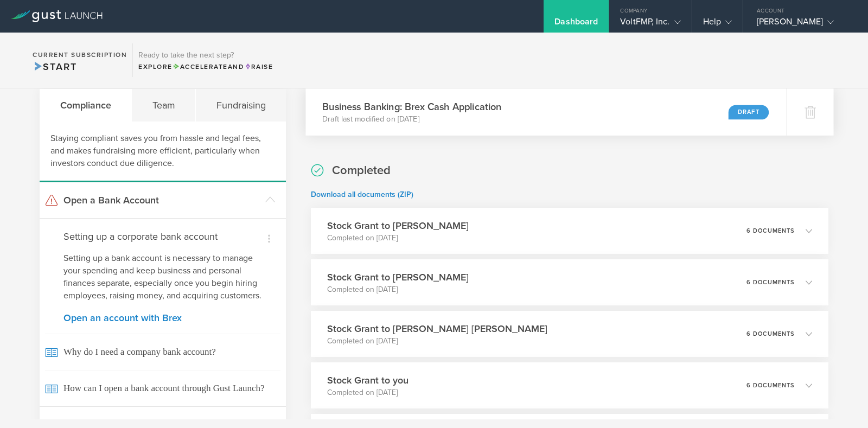 This screenshot has width=868, height=428. What do you see at coordinates (361, 171) in the screenshot?
I see `h2: Completed` at bounding box center [361, 171].